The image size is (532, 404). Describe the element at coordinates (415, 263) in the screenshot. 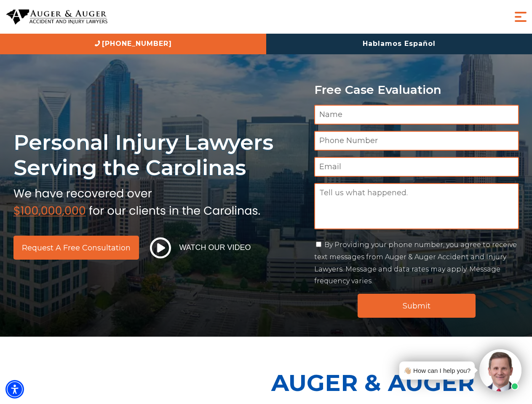

I see `label: By Providing your phone number, you agree to receive text messages from Auger & Auger Accident an...` at that location.